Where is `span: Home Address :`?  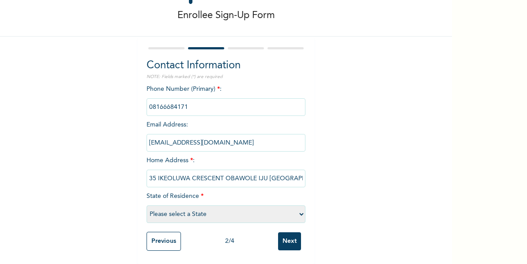
span: Home Address : is located at coordinates (226, 170).